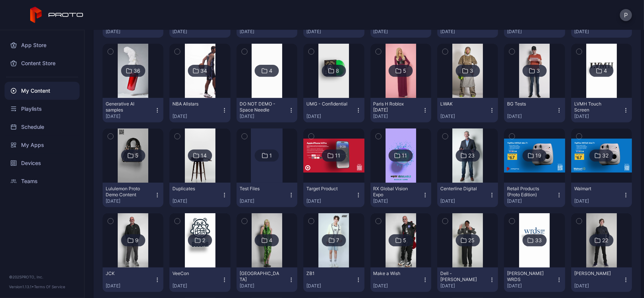  Describe the element at coordinates (204, 156) in the screenshot. I see `div: 14` at that location.